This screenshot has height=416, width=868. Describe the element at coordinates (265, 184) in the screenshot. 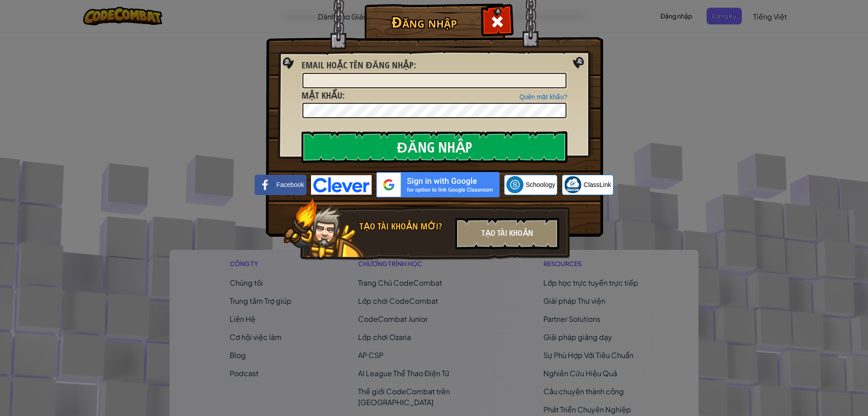

I see `img: facebook_small.png` at that location.